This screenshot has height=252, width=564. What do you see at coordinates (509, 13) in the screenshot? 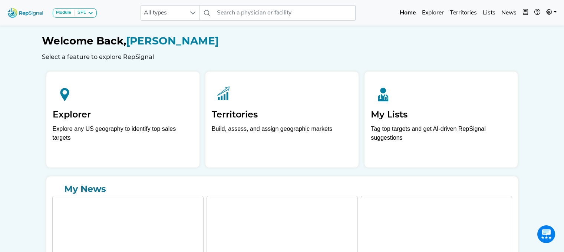
I see `a: News` at bounding box center [509, 13].